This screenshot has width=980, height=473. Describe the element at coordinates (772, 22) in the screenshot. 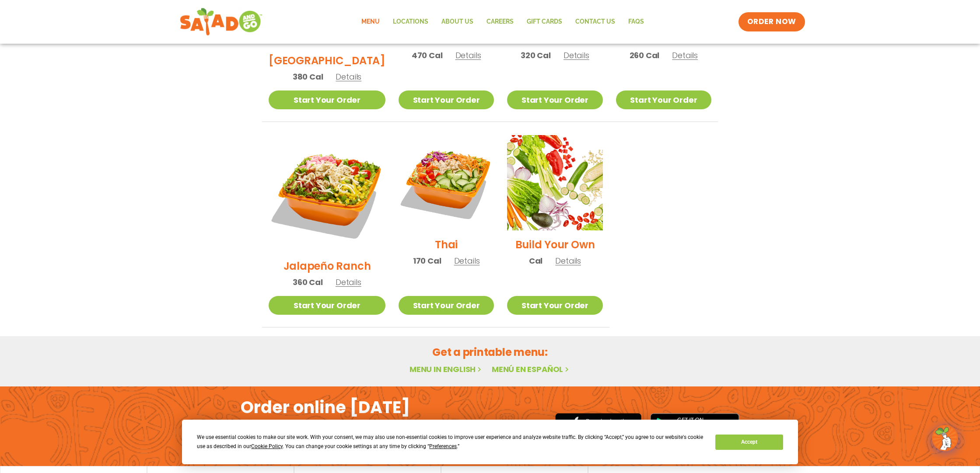

I see `a: ORDER NOW` at that location.